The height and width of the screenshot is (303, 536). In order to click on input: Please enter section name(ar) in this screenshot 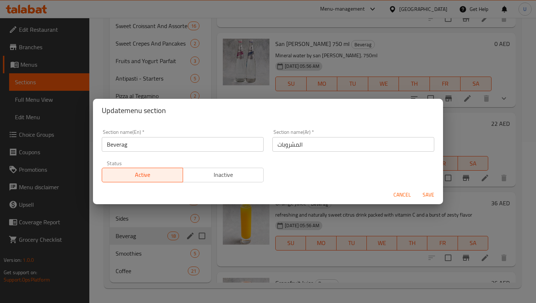, I will do `click(353, 144)`.